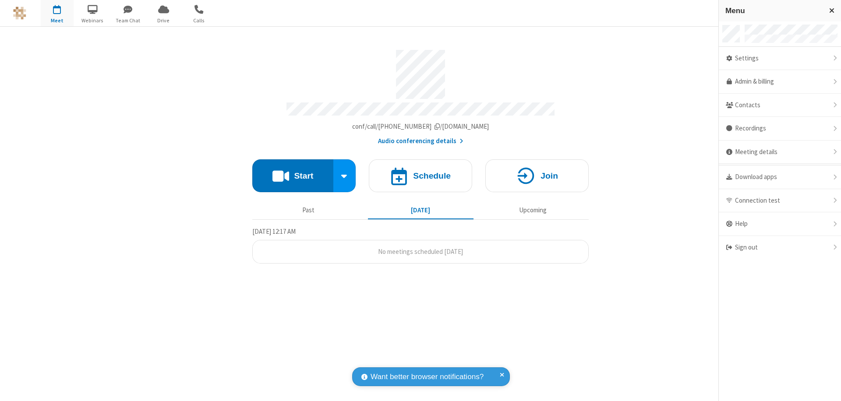 This screenshot has width=841, height=401. Describe the element at coordinates (421, 141) in the screenshot. I see `button: Audio conferencing details` at that location.